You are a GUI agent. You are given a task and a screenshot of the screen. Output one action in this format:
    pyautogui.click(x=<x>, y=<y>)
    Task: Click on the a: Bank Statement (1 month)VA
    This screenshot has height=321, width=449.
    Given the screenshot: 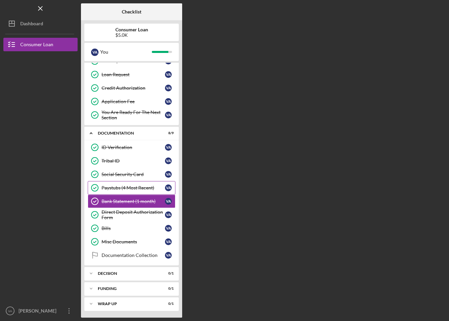 What is the action you would take?
    pyautogui.click(x=131, y=201)
    